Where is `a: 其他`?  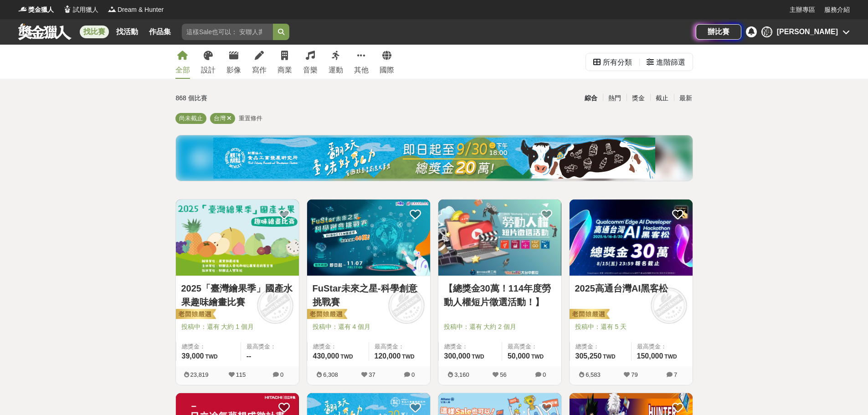
a: 其他 is located at coordinates (362, 61).